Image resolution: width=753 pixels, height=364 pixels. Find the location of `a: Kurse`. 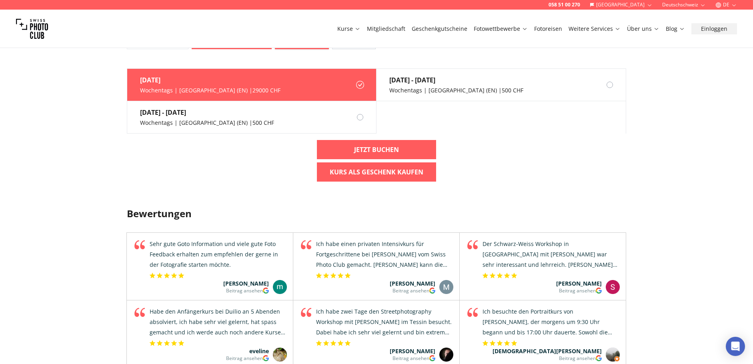

a: Kurse is located at coordinates (349, 29).